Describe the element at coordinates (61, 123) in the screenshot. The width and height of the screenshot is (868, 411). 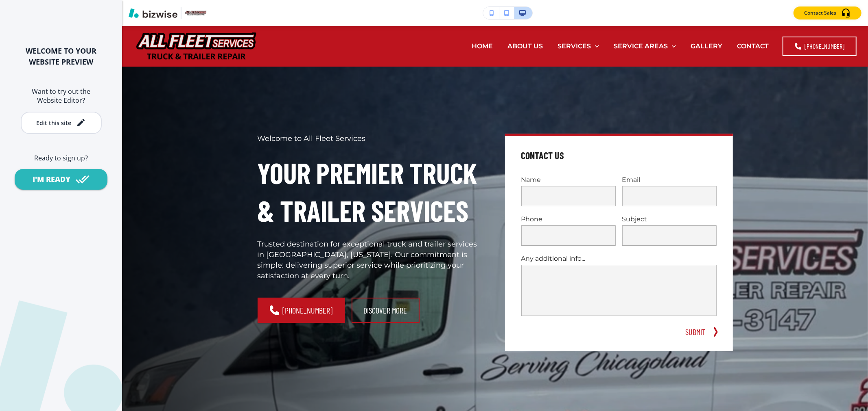
I see `button: Edit this site` at that location.